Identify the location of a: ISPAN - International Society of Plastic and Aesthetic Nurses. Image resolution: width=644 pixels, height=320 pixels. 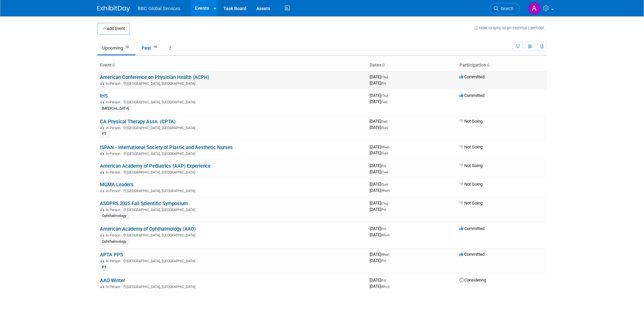
(166, 148).